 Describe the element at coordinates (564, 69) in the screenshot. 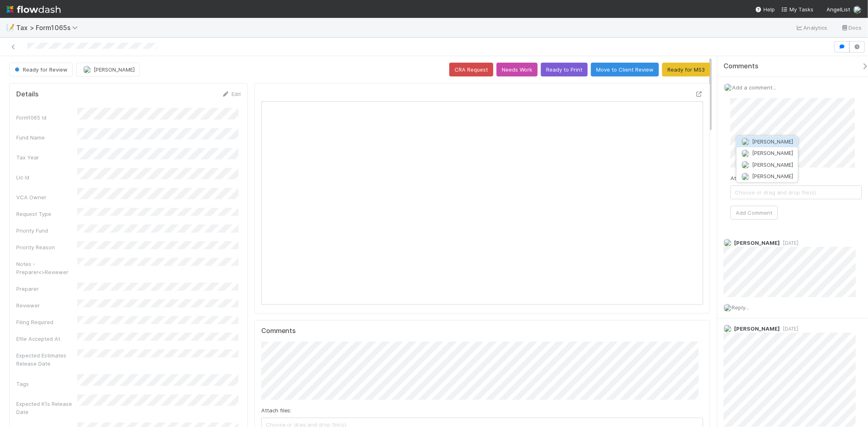

I see `button: Ready to Print` at that location.